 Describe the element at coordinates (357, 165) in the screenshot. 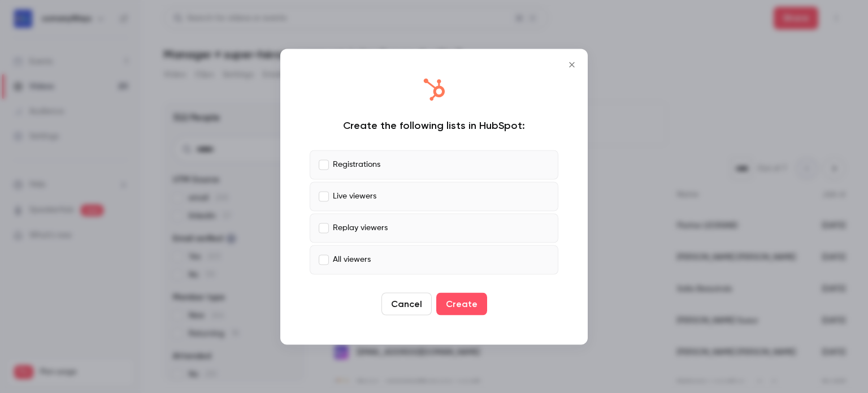

I see `p: Registrations` at that location.